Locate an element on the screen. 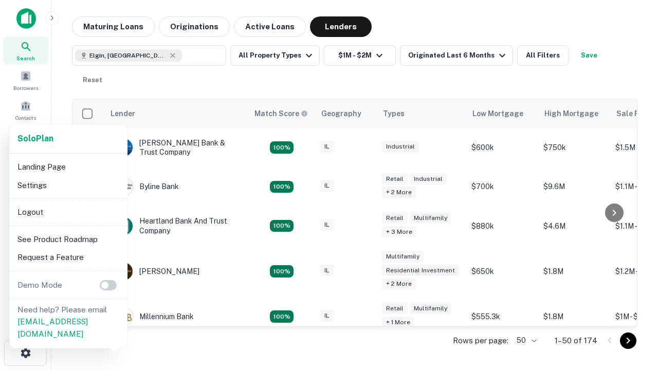 The image size is (658, 370). li: Logout is located at coordinates (68, 212).